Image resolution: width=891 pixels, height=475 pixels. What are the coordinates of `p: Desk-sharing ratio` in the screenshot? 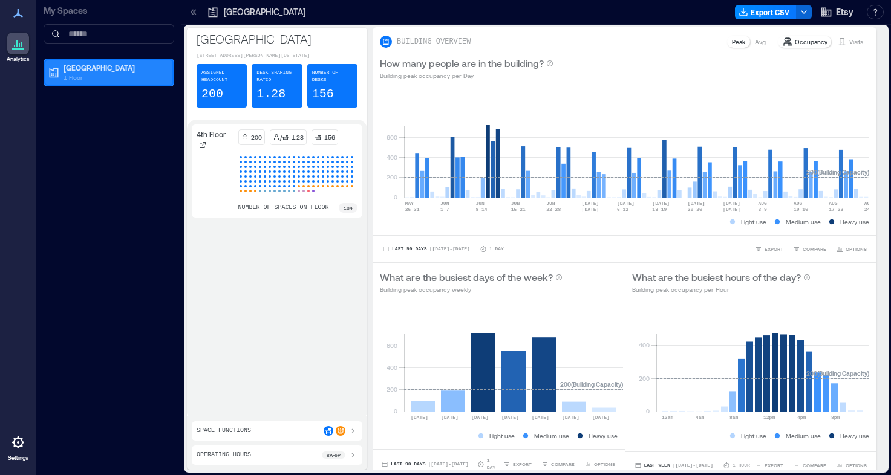 It's located at (276, 76).